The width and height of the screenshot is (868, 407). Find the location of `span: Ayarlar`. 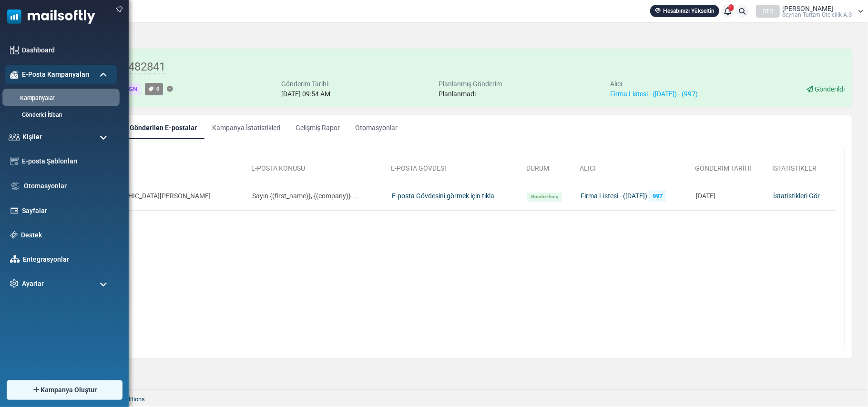

span: Ayarlar is located at coordinates (33, 283).